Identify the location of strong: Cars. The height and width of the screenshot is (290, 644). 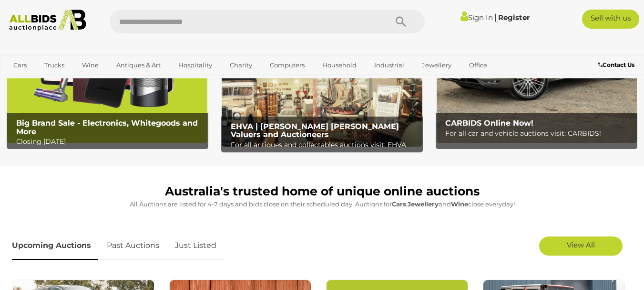
(399, 204).